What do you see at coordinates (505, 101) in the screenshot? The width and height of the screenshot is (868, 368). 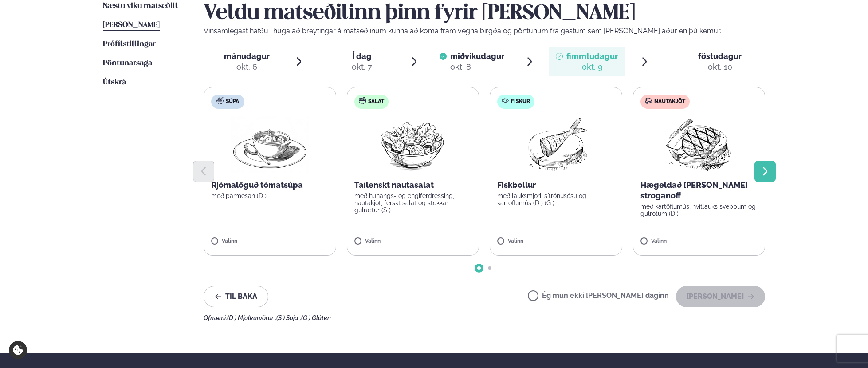 I see `img: fish.svg` at bounding box center [505, 101].